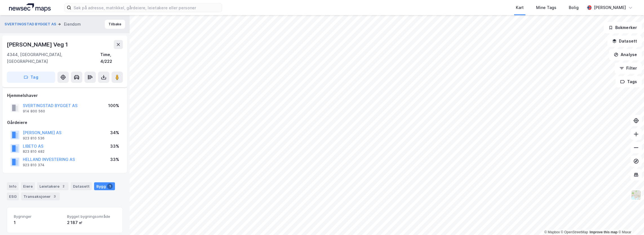 This screenshot has height=235, width=644. I want to click on div: 823 810 482, so click(33, 152).